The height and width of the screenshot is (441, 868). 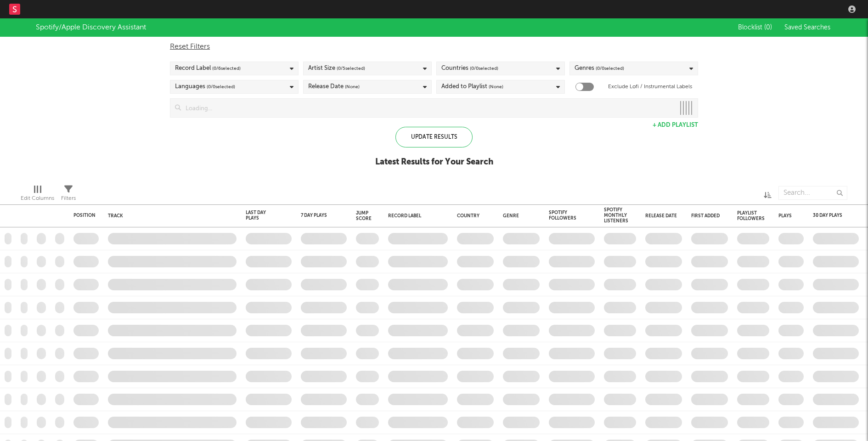 I want to click on div: 7 Day Plays, so click(x=317, y=215).